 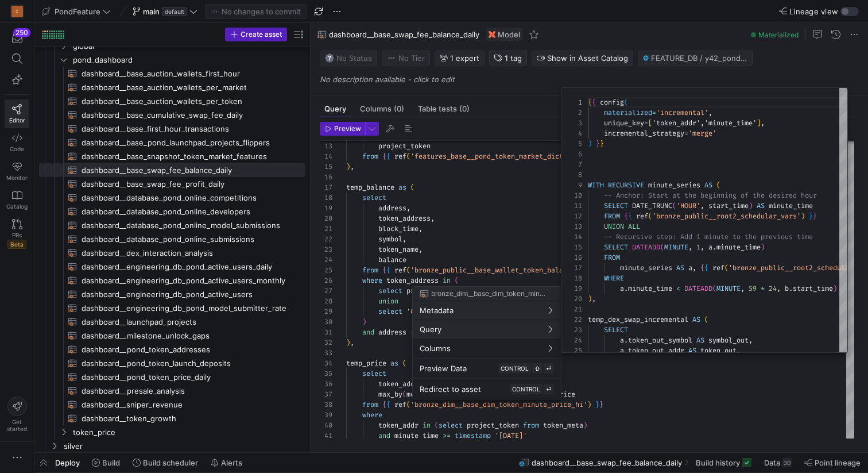 What do you see at coordinates (572, 340) in the screenshot?
I see `div: 24` at bounding box center [572, 340].